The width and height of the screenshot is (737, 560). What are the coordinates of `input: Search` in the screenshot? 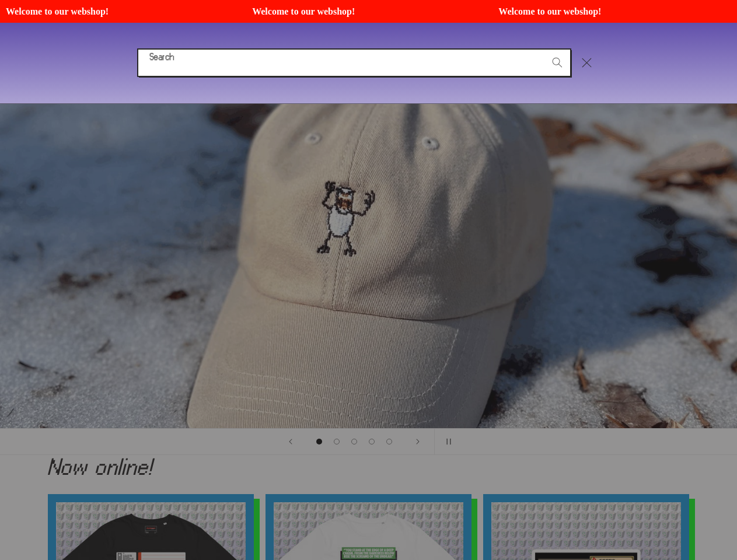 It's located at (354, 62).